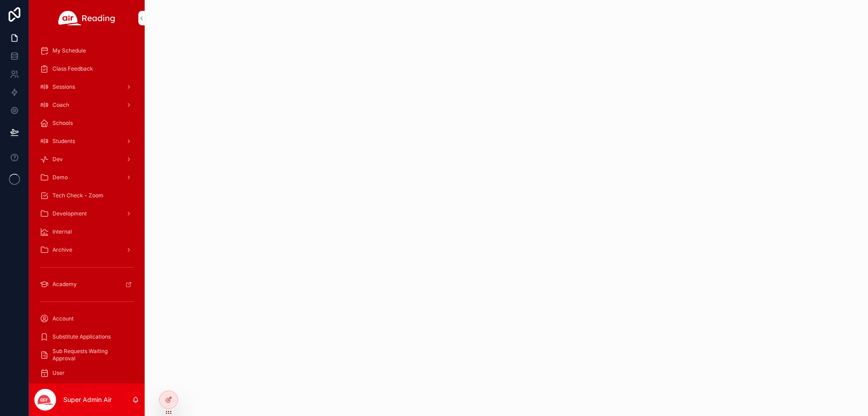 Image resolution: width=868 pixels, height=416 pixels. What do you see at coordinates (87, 68) in the screenshot?
I see `a: Class Feedback` at bounding box center [87, 68].